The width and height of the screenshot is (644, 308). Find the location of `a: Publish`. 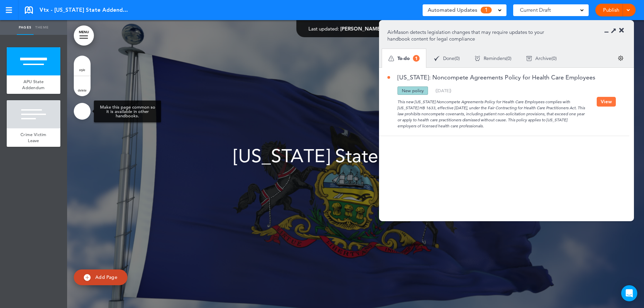

a: Publish is located at coordinates (611, 10).